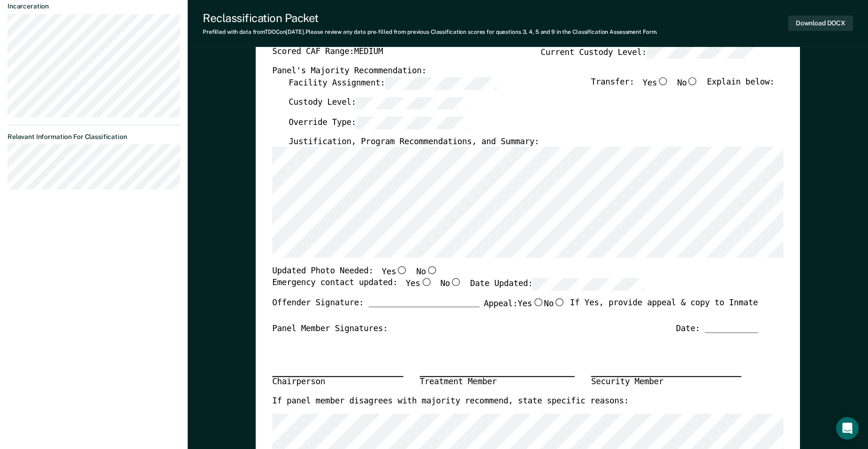  I want to click on div: Date: ___________, so click(717, 329).